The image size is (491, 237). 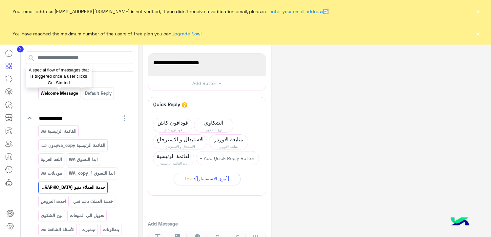 What do you see at coordinates (99, 93) in the screenshot?
I see `p: Default reply` at bounding box center [99, 93].